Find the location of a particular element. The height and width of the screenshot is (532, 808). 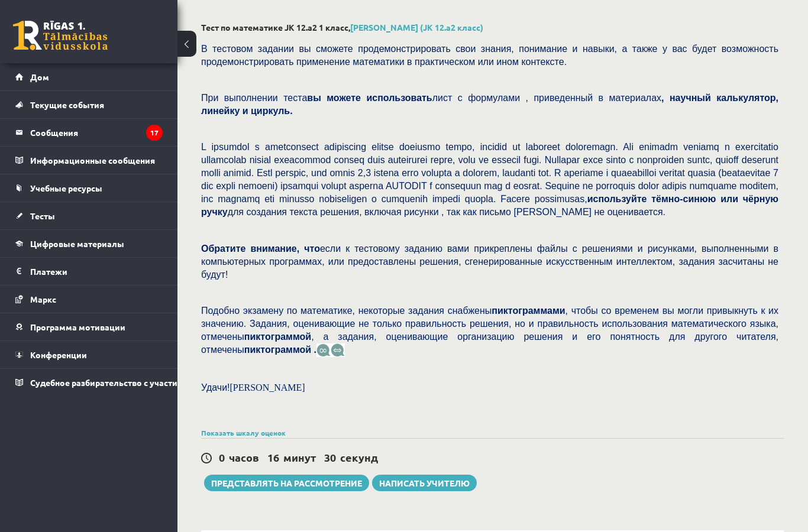

font: Задания, оценивающие не только правильность решения, но и правильность использования математическ... is located at coordinates (490, 330).